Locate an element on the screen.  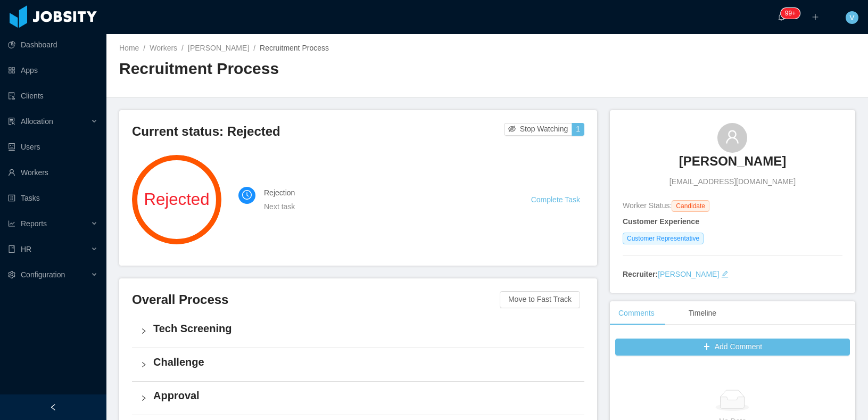
i: icon: line-chart is located at coordinates (12, 223).